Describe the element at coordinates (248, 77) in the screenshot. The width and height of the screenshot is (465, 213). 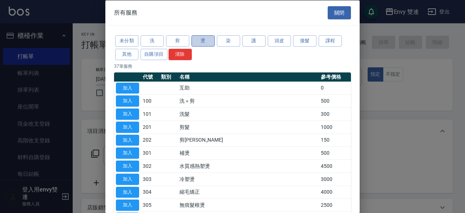
I see `th: 名稱` at that location.